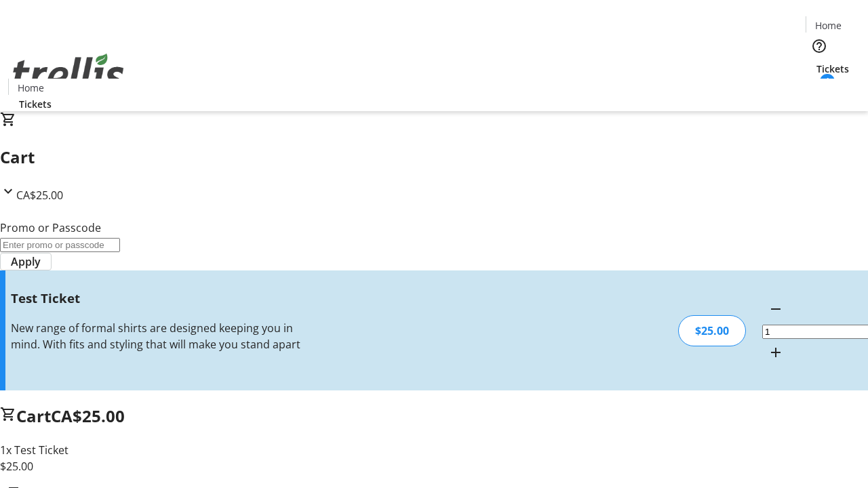 The height and width of the screenshot is (488, 868). I want to click on button: Decrement by one, so click(775, 310).